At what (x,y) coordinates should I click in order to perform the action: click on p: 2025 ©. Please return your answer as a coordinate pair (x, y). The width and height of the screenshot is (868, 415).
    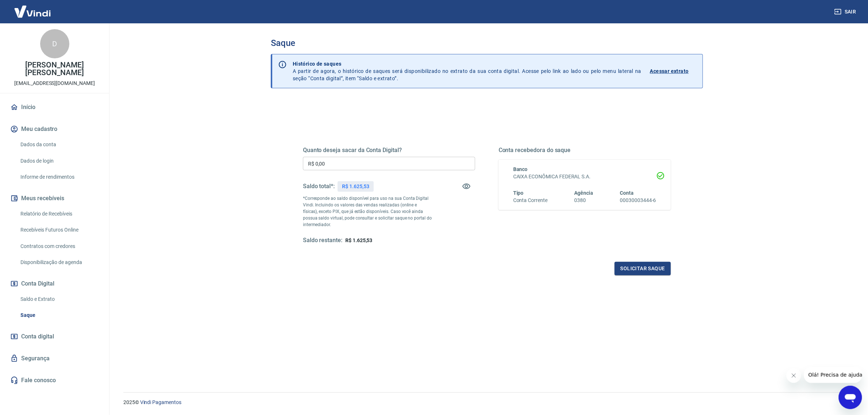
    Looking at the image, I should click on (487, 403).